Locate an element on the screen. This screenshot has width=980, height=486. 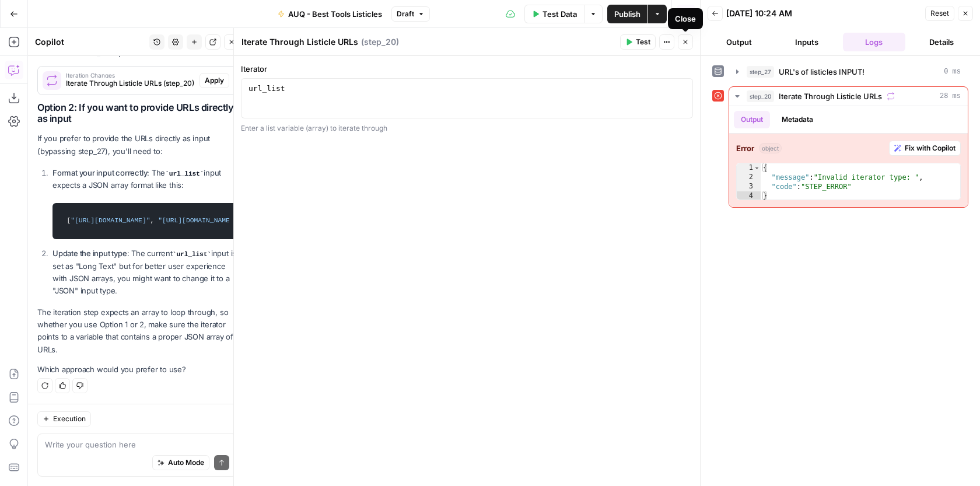
button: Execution is located at coordinates (64, 418).